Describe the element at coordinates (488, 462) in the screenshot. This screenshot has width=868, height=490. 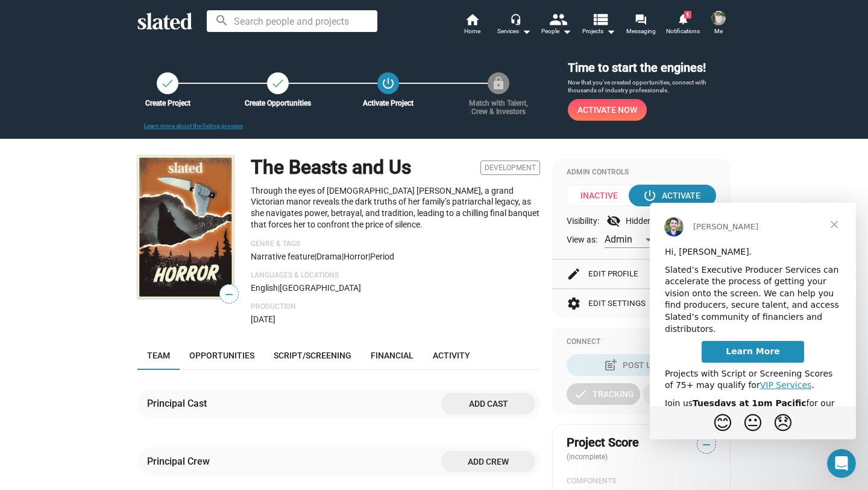
I see `span: Add crew` at that location.